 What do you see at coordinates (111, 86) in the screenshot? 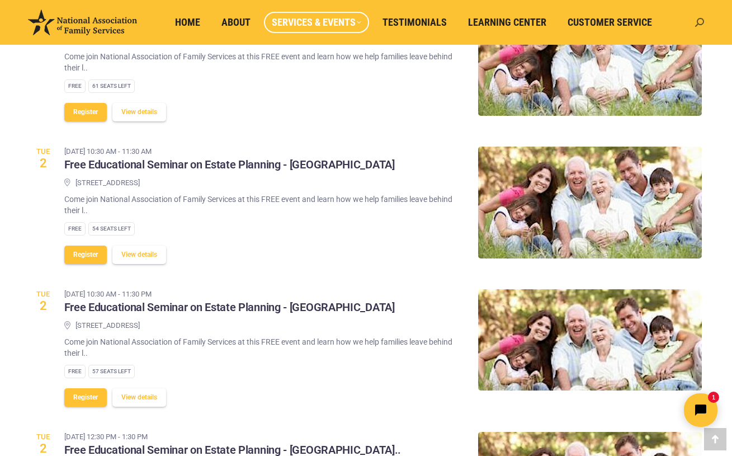
I see `div: 61 Seats left` at bounding box center [111, 86].